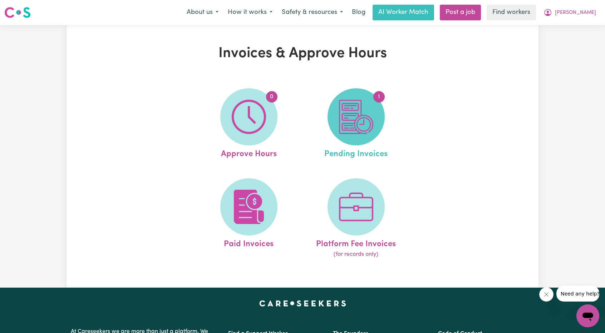  What do you see at coordinates (272, 97) in the screenshot?
I see `span: 0` at bounding box center [272, 97].